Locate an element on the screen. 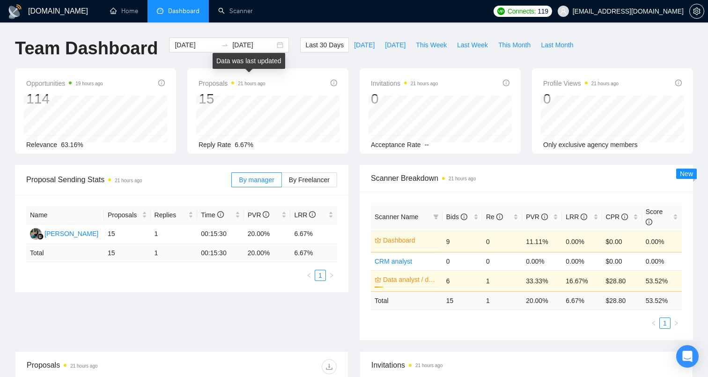  th: Name is located at coordinates (65, 215).